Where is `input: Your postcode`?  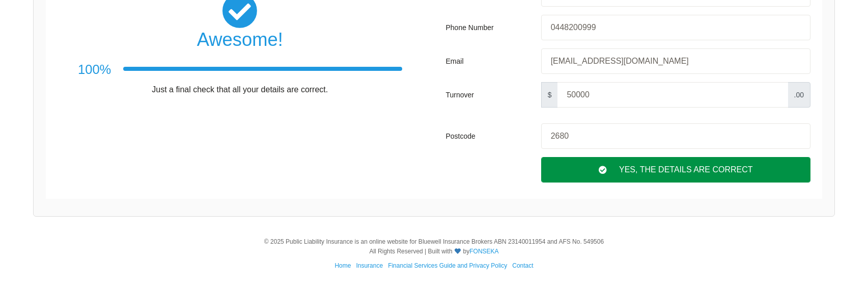
input: Your postcode is located at coordinates (676, 136).